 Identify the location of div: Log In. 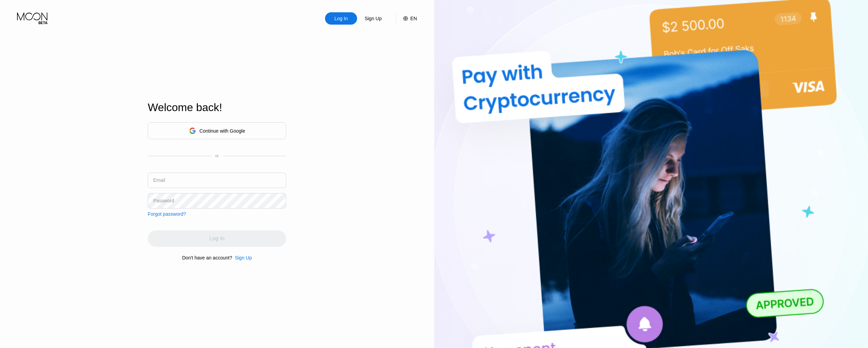
(341, 19).